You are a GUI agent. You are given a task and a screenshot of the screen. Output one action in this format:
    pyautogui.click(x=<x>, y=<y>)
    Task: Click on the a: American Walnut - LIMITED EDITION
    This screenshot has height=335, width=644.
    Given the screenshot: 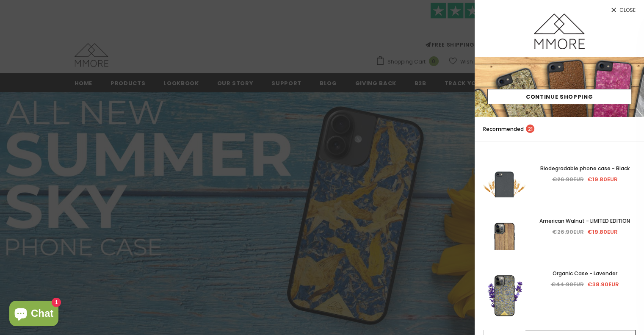 What is the action you would take?
    pyautogui.click(x=585, y=221)
    